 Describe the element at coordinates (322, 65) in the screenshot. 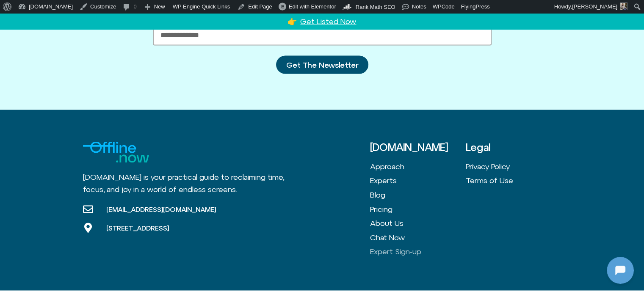

I see `span: Get The Newsletter` at that location.